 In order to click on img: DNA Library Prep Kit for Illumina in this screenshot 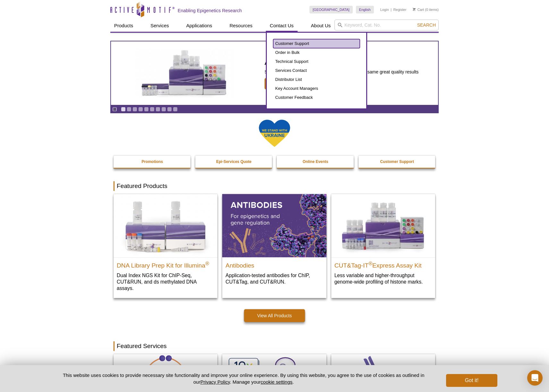, I will do `click(165, 226)`.